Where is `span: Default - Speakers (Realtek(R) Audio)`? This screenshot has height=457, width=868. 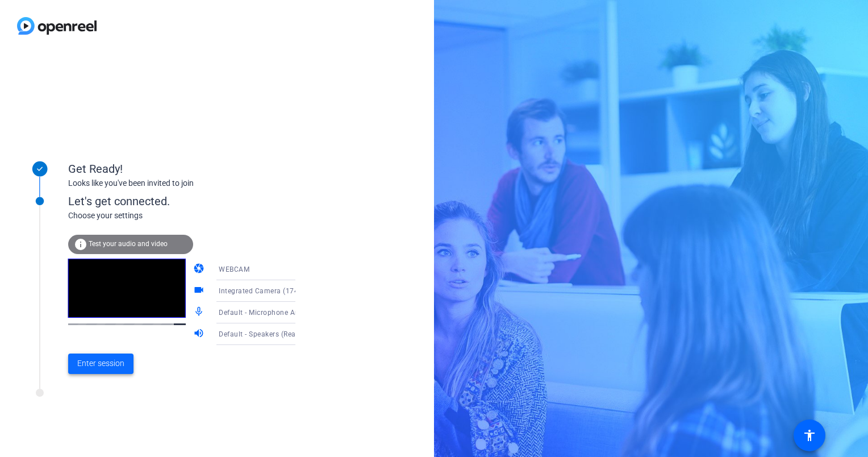
span: Default - Speakers (Realtek(R) Audio) is located at coordinates (280, 333).